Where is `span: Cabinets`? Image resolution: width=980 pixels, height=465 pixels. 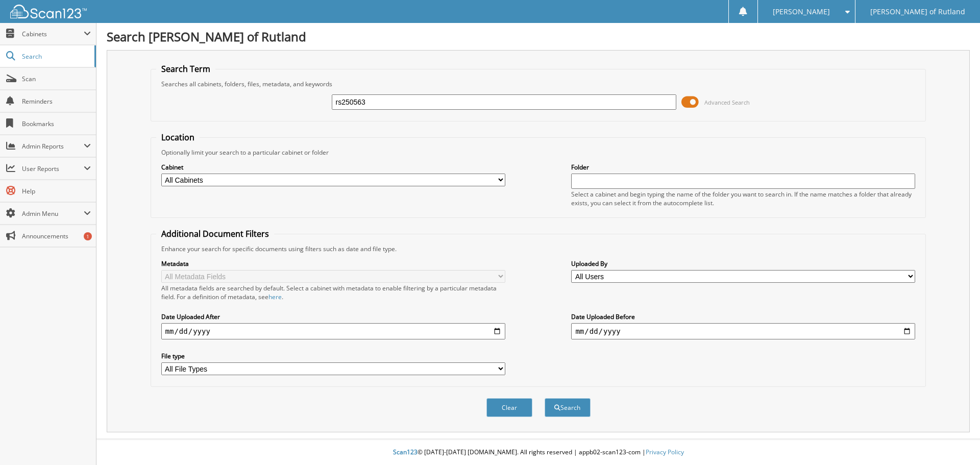 span: Cabinets is located at coordinates (52, 34).